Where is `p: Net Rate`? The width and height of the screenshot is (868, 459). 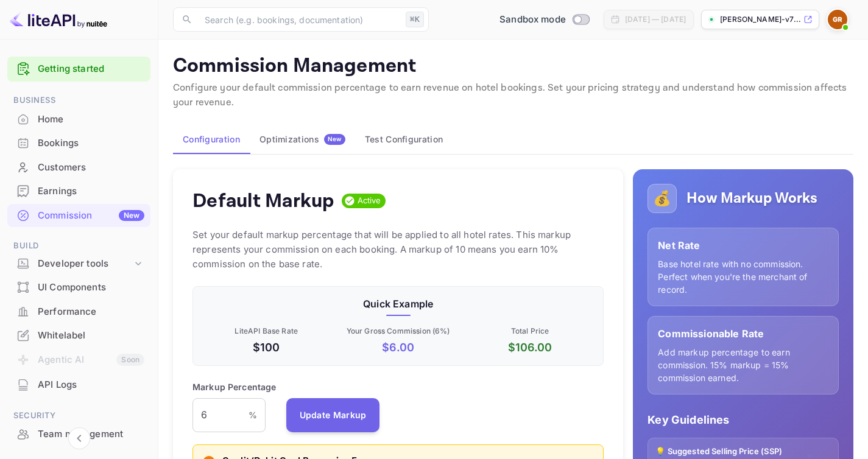 p: Net Rate is located at coordinates (744, 245).